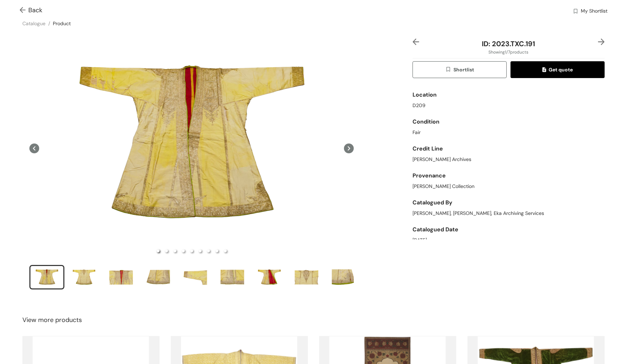  What do you see at coordinates (508, 95) in the screenshot?
I see `div: Location` at bounding box center [508, 95].